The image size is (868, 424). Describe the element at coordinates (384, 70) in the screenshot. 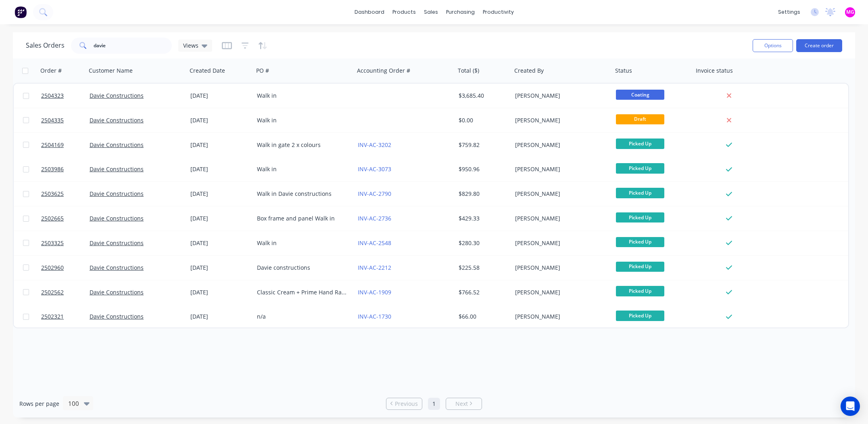

I see `div: Accounting Order #` at that location.